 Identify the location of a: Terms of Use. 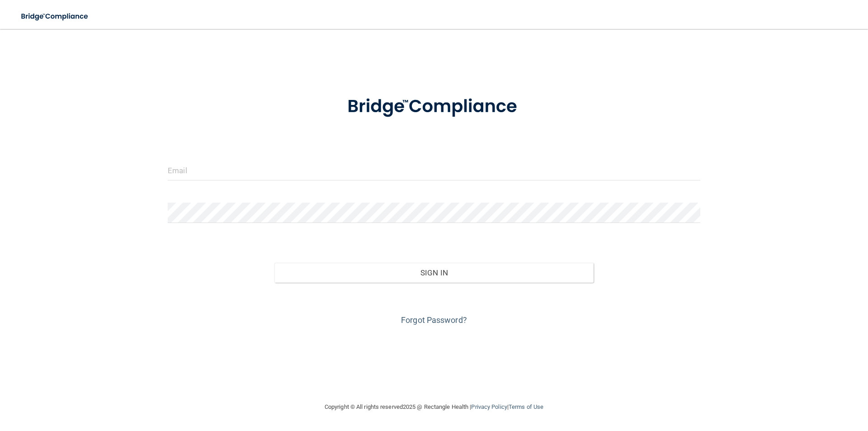
(526, 406).